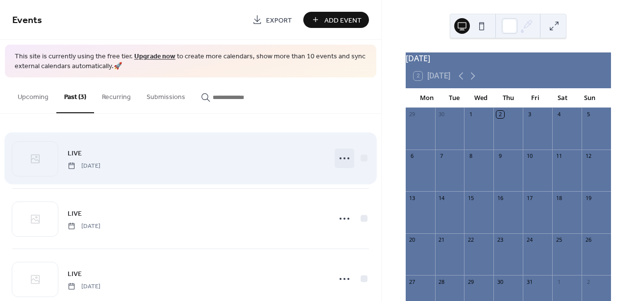 The image size is (635, 301). I want to click on div: 9, so click(500, 156).